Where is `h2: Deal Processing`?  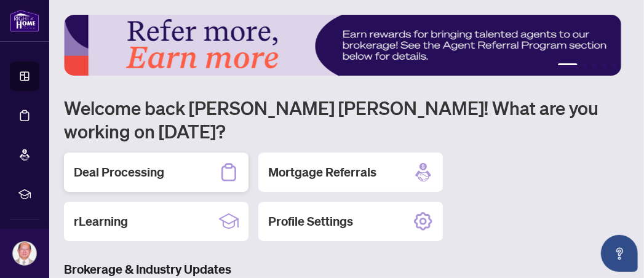 h2: Deal Processing is located at coordinates (118, 172).